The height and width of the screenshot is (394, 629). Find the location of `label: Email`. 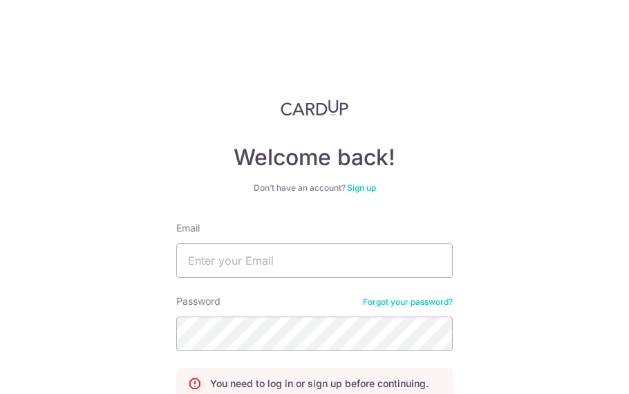

label: Email is located at coordinates (188, 228).